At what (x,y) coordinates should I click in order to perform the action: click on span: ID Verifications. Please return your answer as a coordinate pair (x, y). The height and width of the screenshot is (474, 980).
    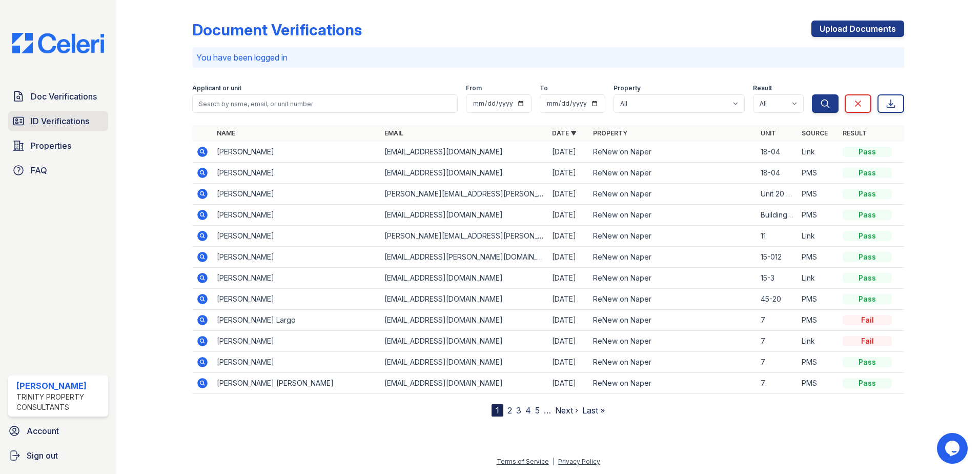
    Looking at the image, I should click on (60, 121).